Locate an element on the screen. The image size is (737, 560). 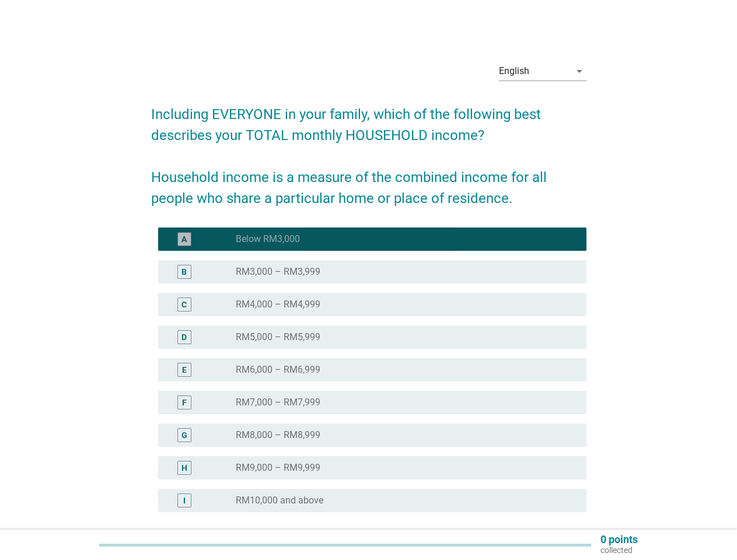
div: E is located at coordinates (184, 370).